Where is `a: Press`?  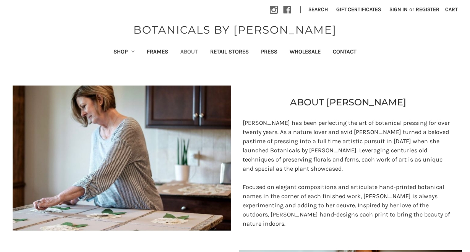
a: Press is located at coordinates (269, 52).